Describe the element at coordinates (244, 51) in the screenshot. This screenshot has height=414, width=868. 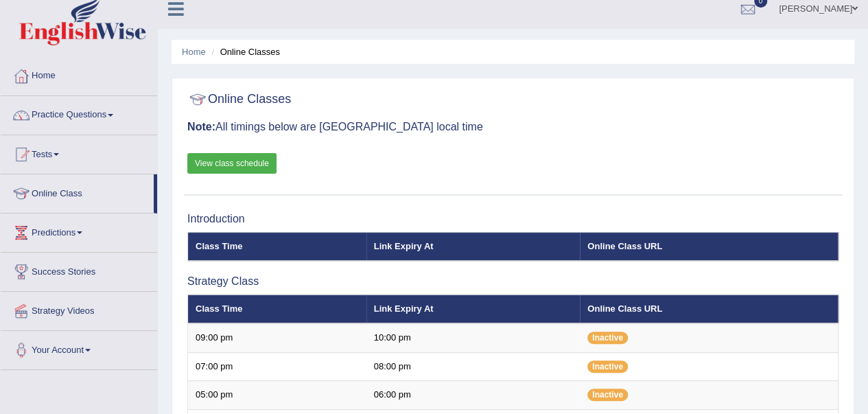
I see `li: Online Classes` at that location.